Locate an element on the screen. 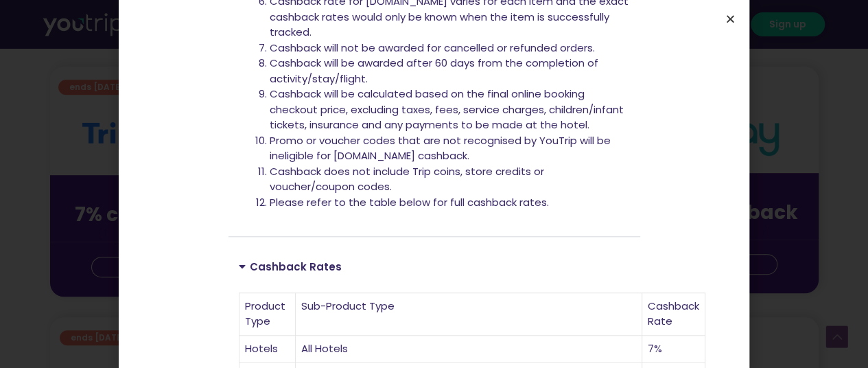 This screenshot has width=868, height=368. li: Cashback will be calculated based on the final online booking checkout price, excluding taxes, fe... is located at coordinates (450, 110).